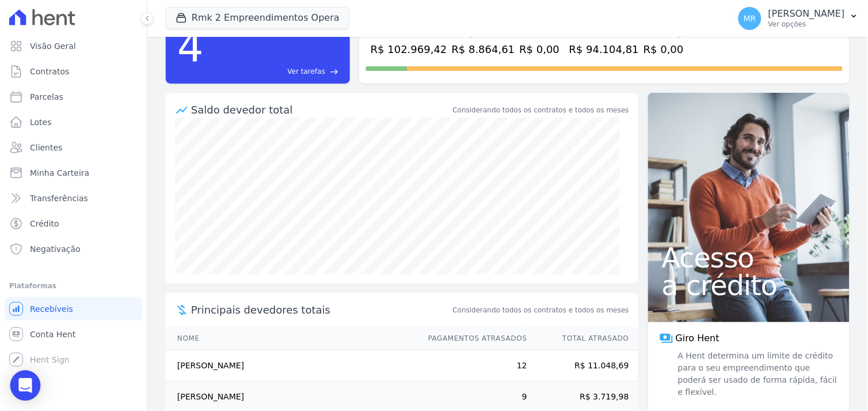  What do you see at coordinates (583, 366) in the screenshot?
I see `td: R$ 11.048,69` at bounding box center [583, 366].